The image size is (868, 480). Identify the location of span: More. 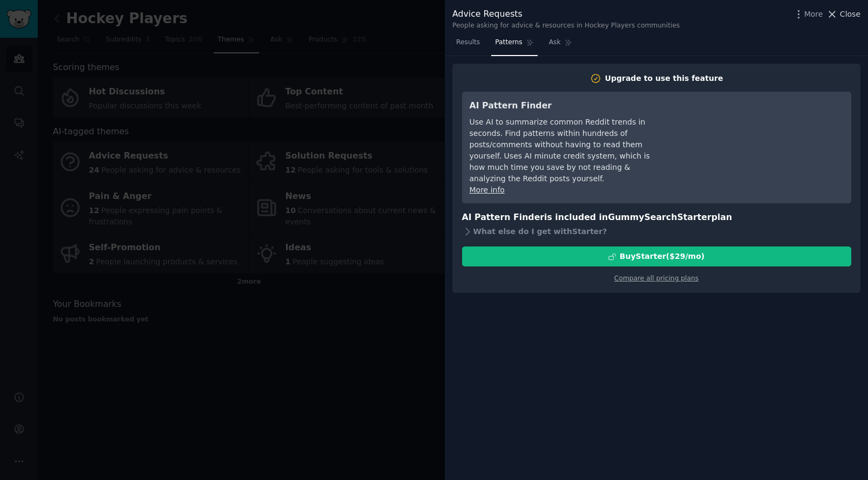
(813, 14).